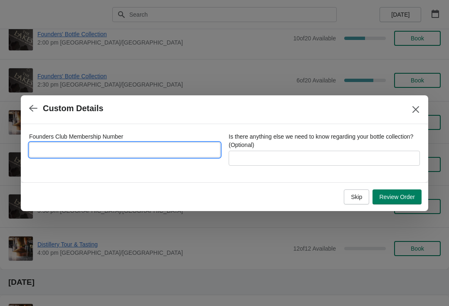  Describe the element at coordinates (76, 137) in the screenshot. I see `label: Founders Club Membership Number` at that location.